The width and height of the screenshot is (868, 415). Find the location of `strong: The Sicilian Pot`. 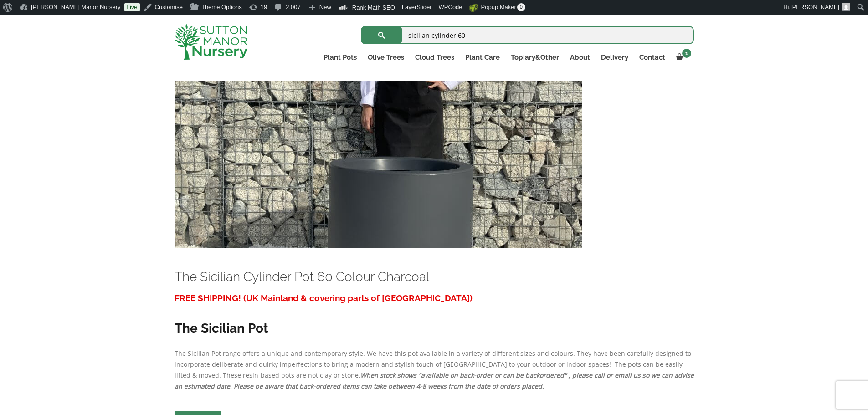

strong: The Sicilian Pot is located at coordinates (222, 328).